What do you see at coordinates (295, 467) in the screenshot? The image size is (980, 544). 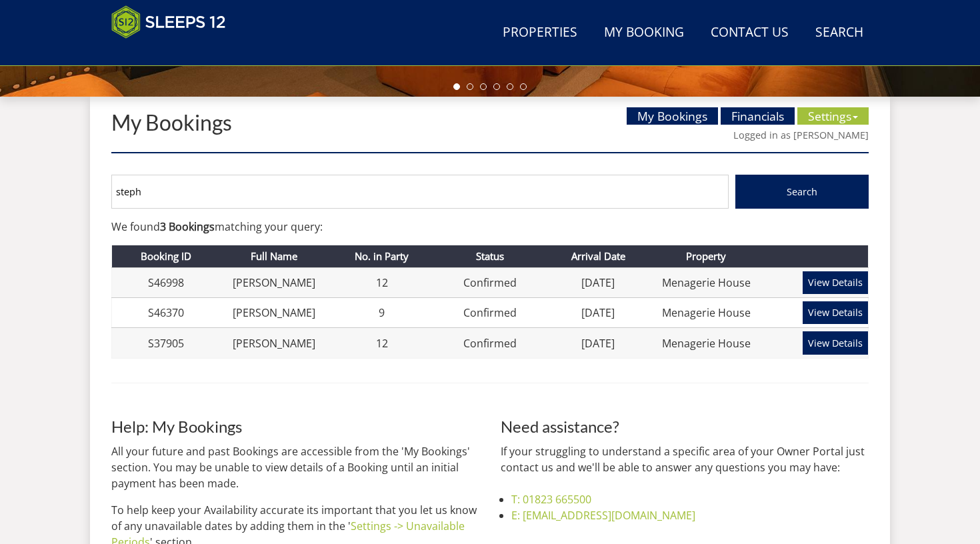 I see `p: All your future and past Bookings are accessible from the 'My Bookings' section. You may be unabl...` at bounding box center [295, 467].